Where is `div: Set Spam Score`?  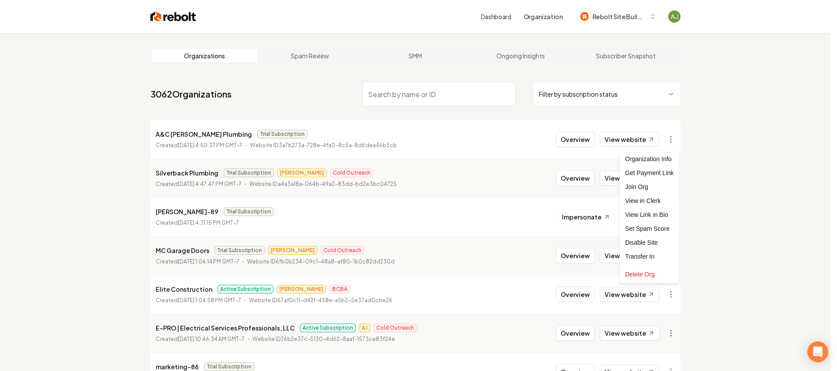
div: Set Spam Score is located at coordinates (649, 229).